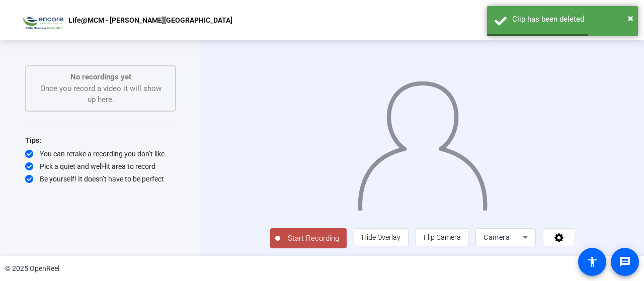  What do you see at coordinates (496, 237) in the screenshot?
I see `span: Camera` at bounding box center [496, 237].